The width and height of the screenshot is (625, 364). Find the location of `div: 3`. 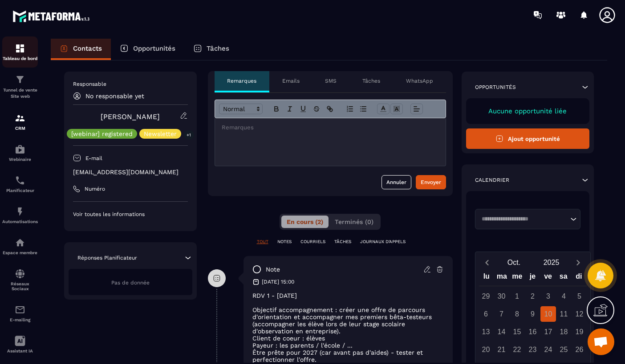

div: 3 is located at coordinates (548, 296).